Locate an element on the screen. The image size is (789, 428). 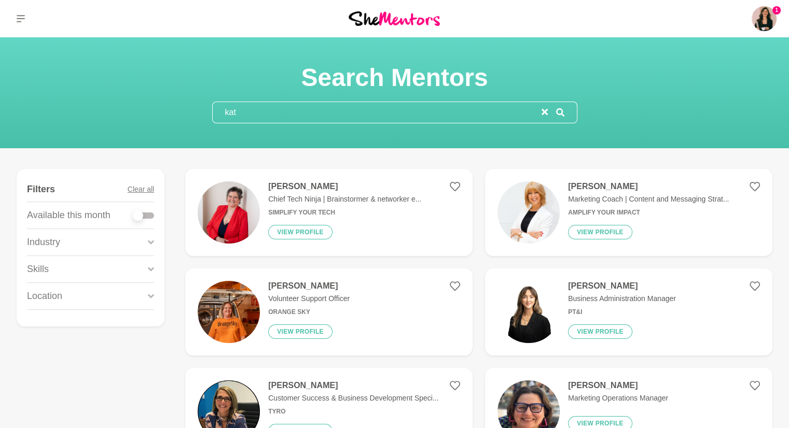
h4: Filters is located at coordinates (41, 189).